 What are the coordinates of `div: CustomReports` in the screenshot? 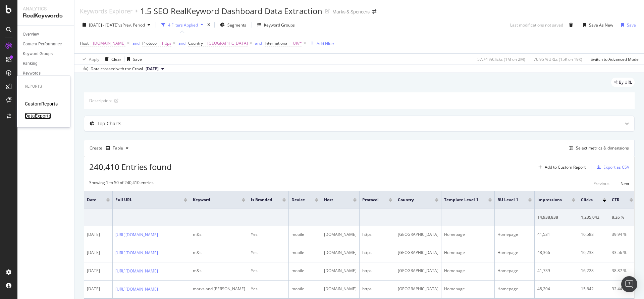 It's located at (41, 104).